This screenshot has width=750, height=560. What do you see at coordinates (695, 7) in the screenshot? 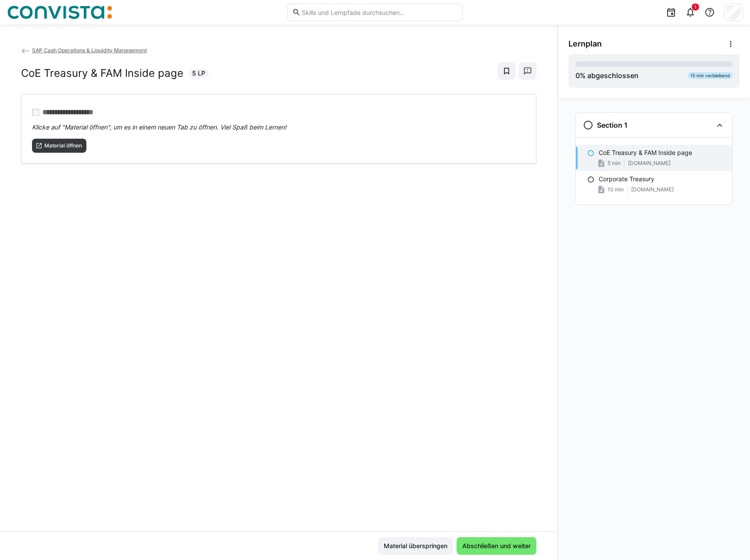
I see `span: 1` at bounding box center [695, 7].